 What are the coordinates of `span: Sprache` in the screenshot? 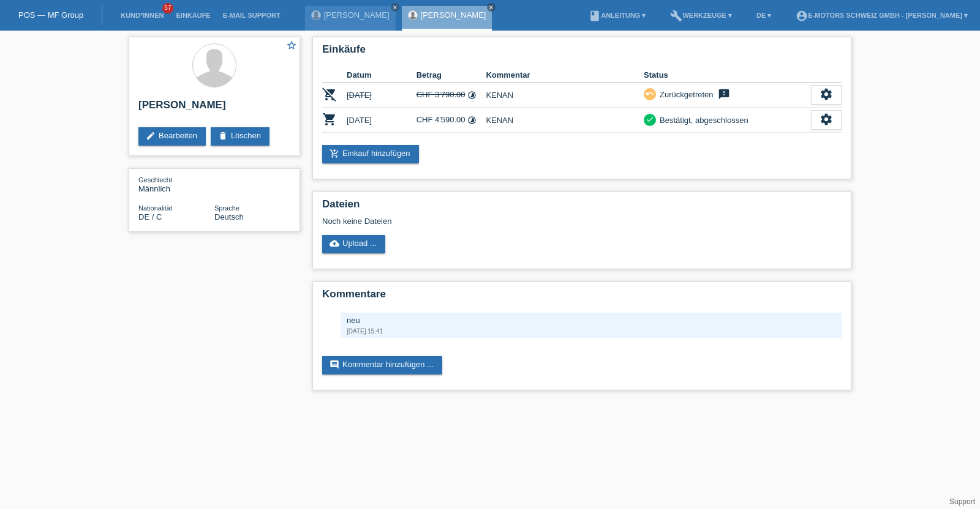 It's located at (226, 208).